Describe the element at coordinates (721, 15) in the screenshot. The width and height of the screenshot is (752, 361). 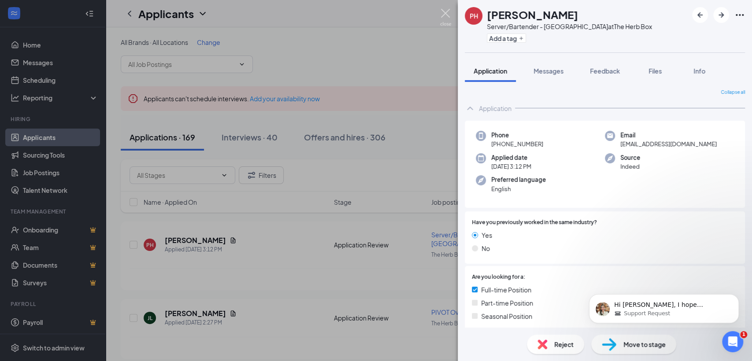
I see `button: ArrowRight` at that location.